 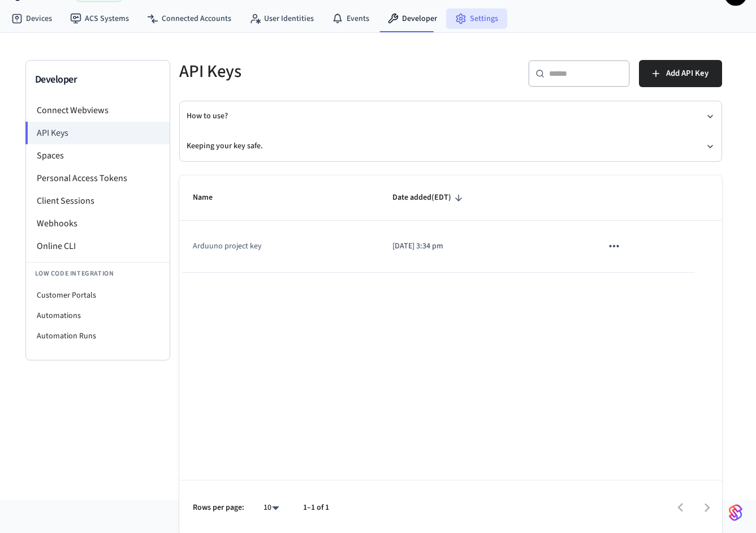 What do you see at coordinates (412, 19) in the screenshot?
I see `a: Developer` at bounding box center [412, 19].